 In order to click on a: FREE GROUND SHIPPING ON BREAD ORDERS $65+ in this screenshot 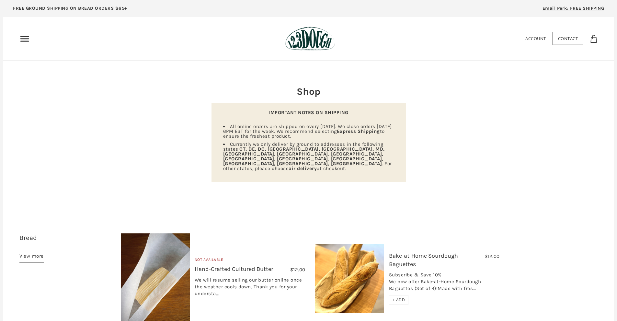, I will do `click(70, 10)`.